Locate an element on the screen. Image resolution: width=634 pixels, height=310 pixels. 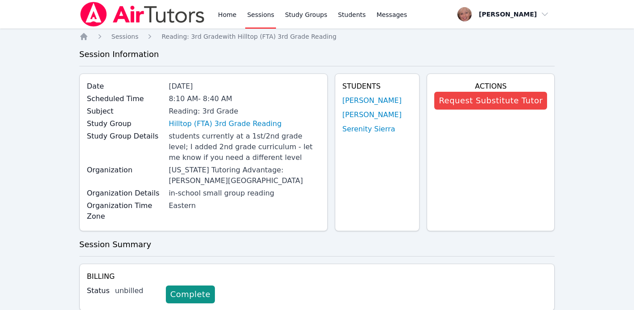
h4: Students is located at coordinates (377, 87).